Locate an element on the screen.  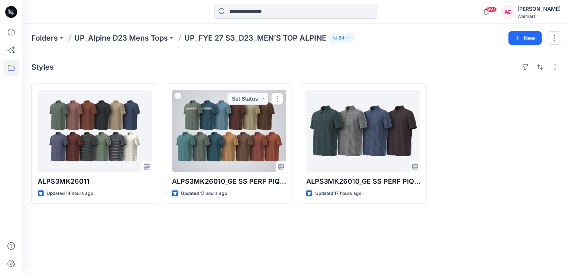
a: Folders is located at coordinates (44, 38).